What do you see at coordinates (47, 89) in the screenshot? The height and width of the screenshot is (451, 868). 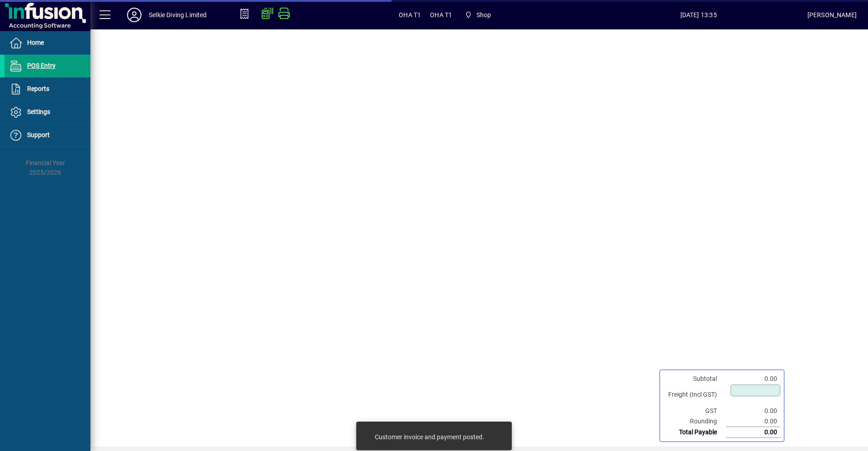 I see `a: Reports` at bounding box center [47, 89].